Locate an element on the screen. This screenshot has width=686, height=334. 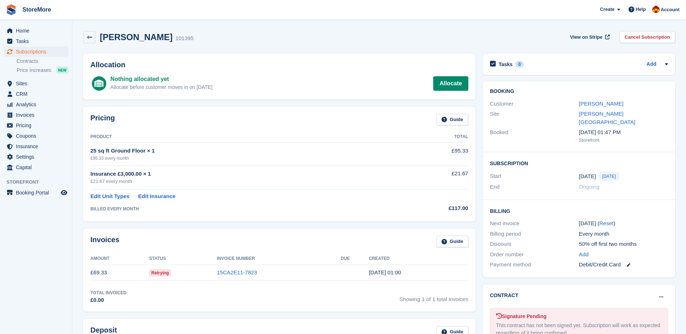
h2: Billing is located at coordinates (579, 211).